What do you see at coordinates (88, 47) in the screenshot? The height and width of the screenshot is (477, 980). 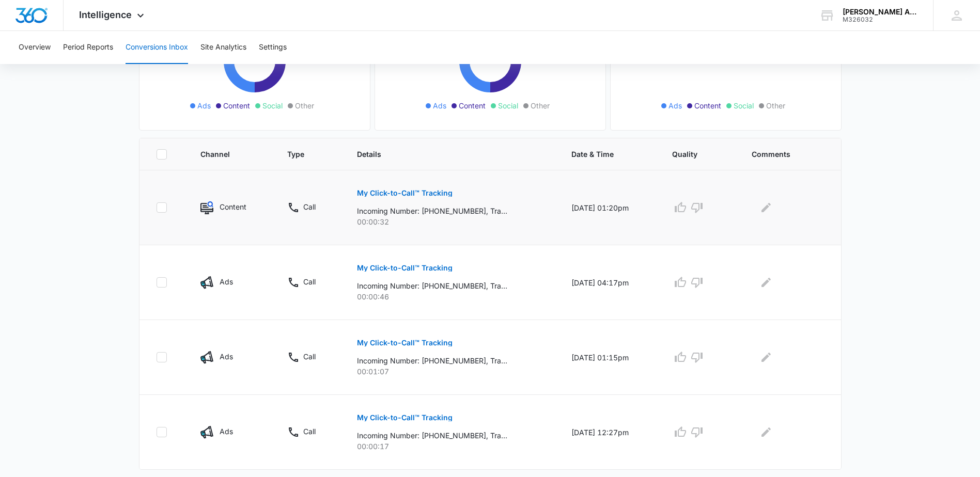 I see `button: Period Reports` at bounding box center [88, 47].